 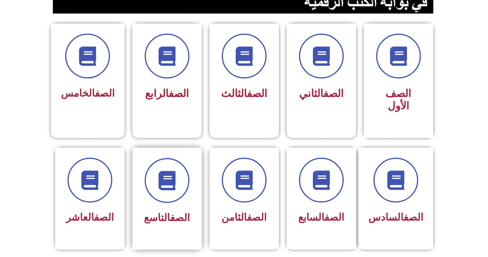 I want to click on span: السابع, so click(x=321, y=217).